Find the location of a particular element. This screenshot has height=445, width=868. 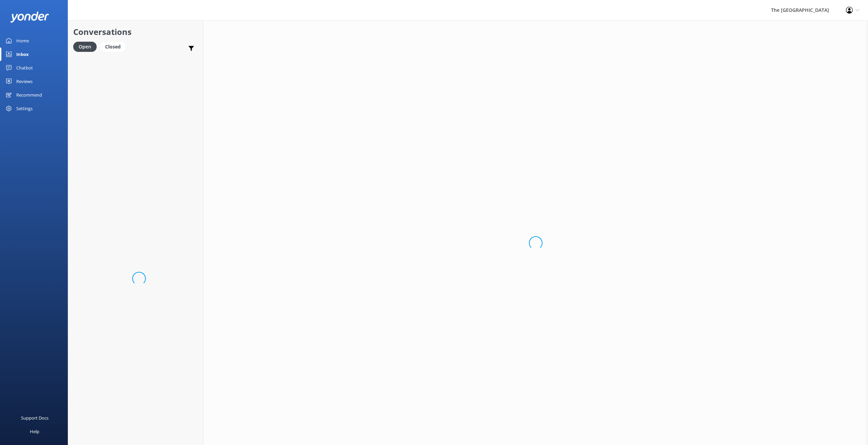

div: Chatbot is located at coordinates (24, 68).